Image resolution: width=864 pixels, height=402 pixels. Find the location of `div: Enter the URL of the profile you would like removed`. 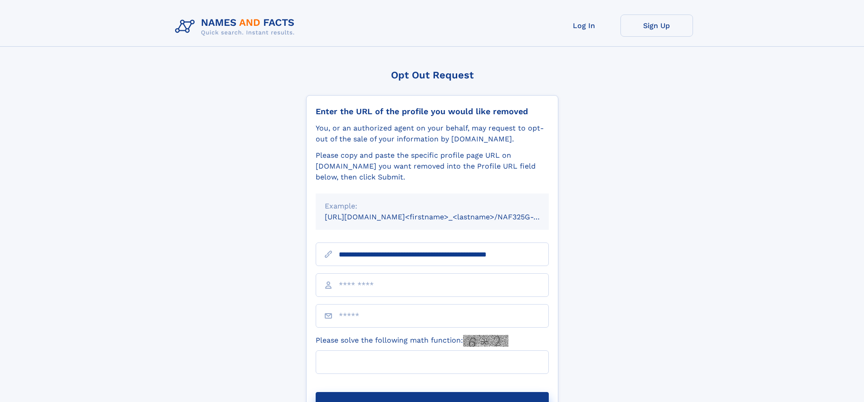

div: Enter the URL of the profile you would like removed is located at coordinates (432, 112).